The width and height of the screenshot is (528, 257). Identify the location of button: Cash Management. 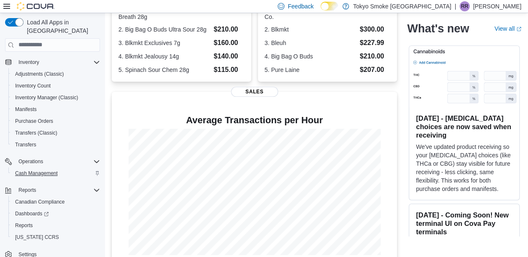
(56, 173).